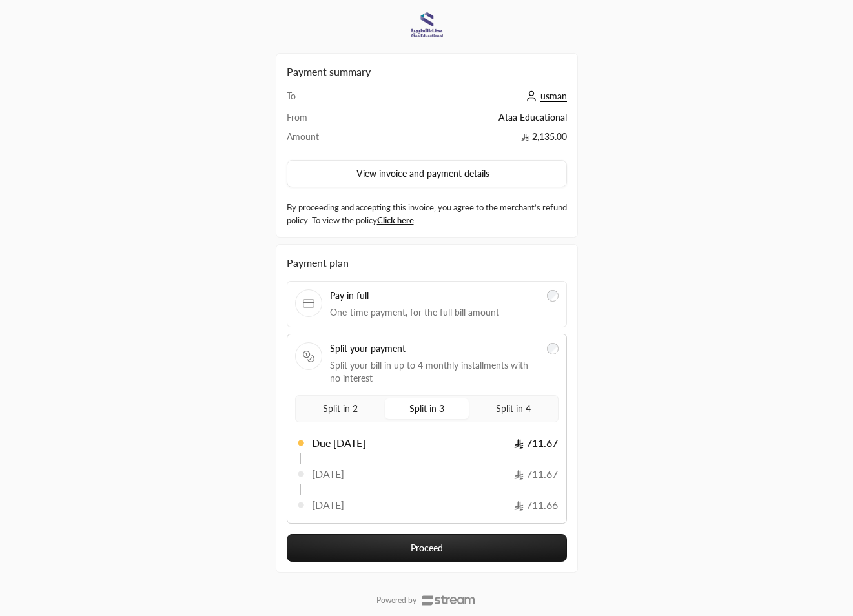 This screenshot has height=616, width=853. Describe the element at coordinates (395, 220) in the screenshot. I see `a: Click here` at that location.